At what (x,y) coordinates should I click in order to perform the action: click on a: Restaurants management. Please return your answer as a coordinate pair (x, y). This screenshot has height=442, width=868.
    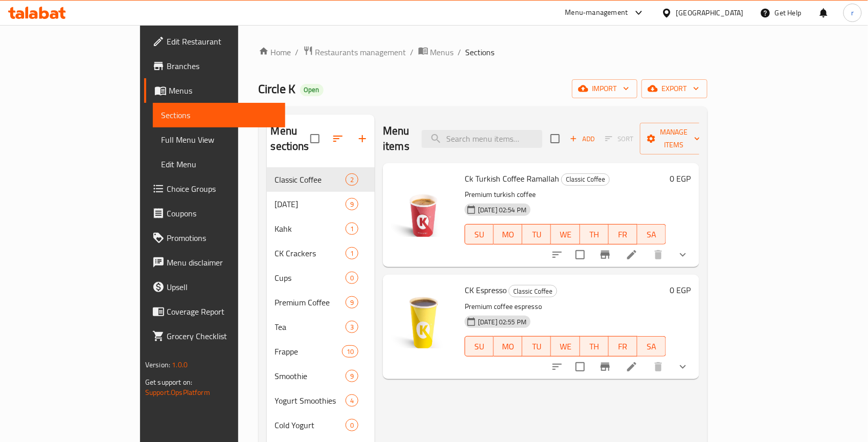
    Looking at the image, I should click on (355, 52).